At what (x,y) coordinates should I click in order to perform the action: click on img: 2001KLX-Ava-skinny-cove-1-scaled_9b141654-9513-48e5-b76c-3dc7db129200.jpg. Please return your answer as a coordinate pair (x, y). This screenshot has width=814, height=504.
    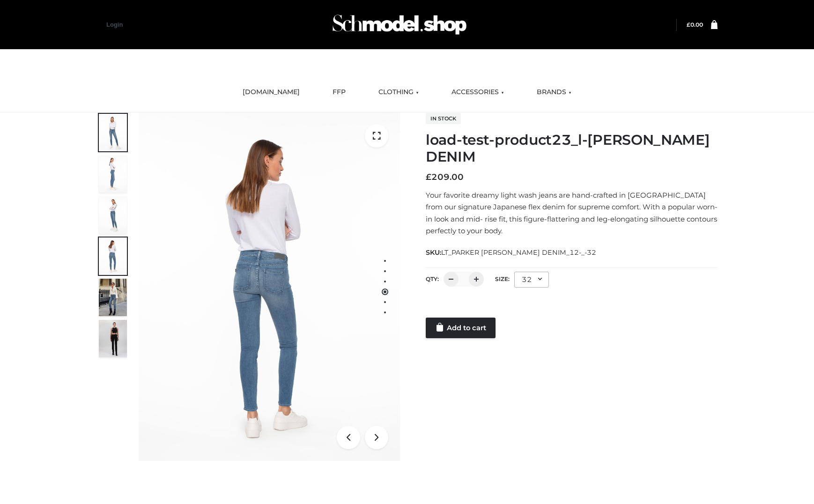
    Looking at the image, I should click on (113, 132).